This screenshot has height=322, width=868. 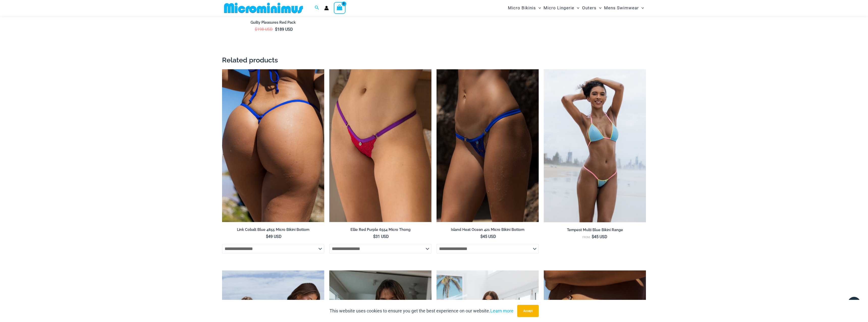 What do you see at coordinates (488, 146) in the screenshot?
I see `img: Island Heat Ocean 421 Bottom 01` at bounding box center [488, 146].